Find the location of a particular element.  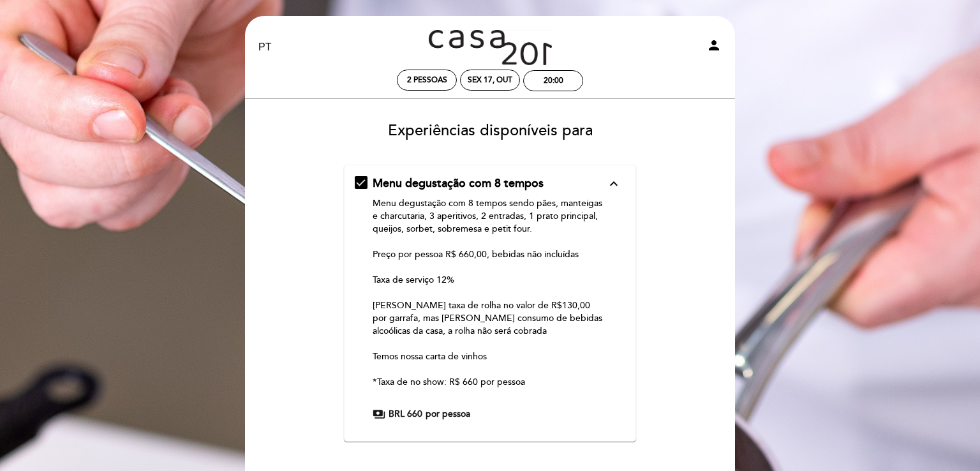

div: Menu degustação com 8 tempos sendo pães, manteigas e charcutaria, 3 aperitivos, 2 entradas, 1 pra... is located at coordinates (490, 299).